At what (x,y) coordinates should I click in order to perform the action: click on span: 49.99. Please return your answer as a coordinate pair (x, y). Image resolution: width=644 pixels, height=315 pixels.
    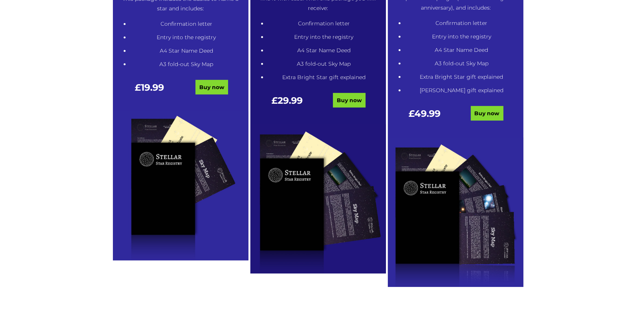
    Looking at the image, I should click on (428, 114).